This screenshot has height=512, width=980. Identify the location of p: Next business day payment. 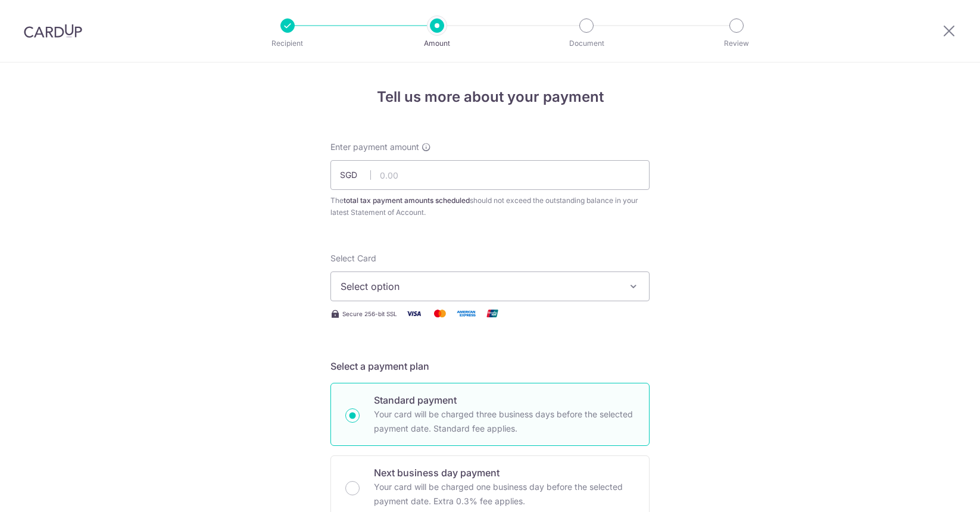
(505, 472).